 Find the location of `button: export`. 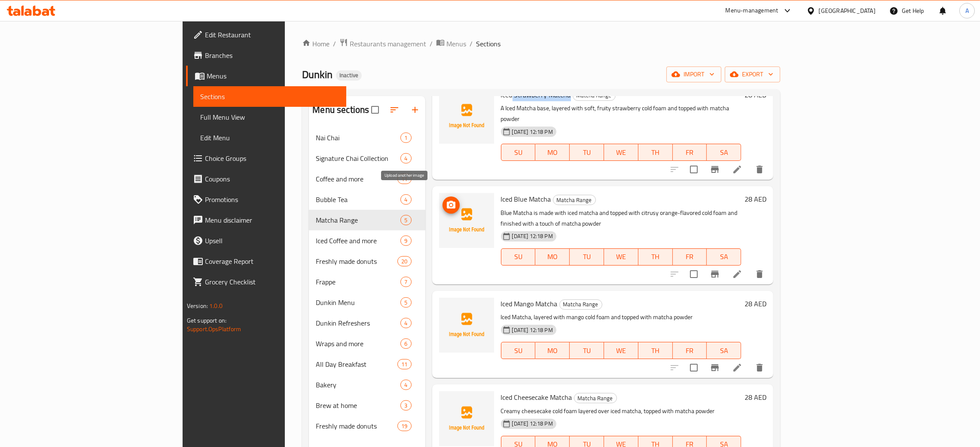

button: export is located at coordinates (752, 74).